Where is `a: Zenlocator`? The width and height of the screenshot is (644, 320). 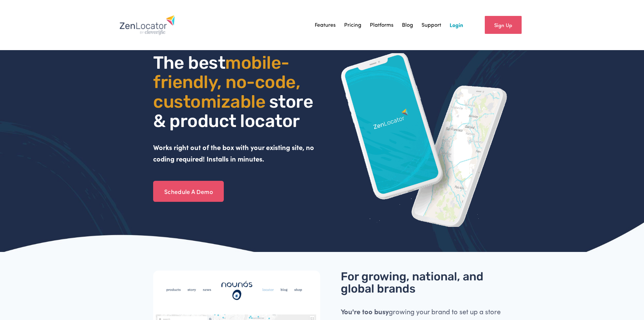 a: Zenlocator is located at coordinates (147, 25).